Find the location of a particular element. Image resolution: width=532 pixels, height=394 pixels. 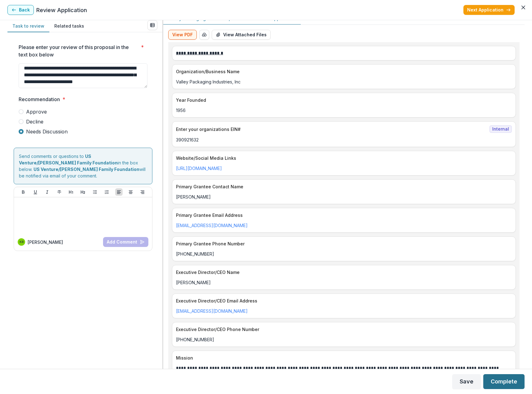

button: Save is located at coordinates (467, 382).